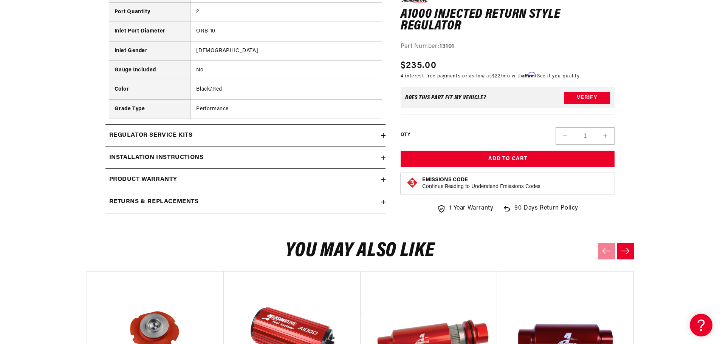  I want to click on a: See if you qualify - Learn more about Affirm Financing (opens in modal), so click(558, 76).